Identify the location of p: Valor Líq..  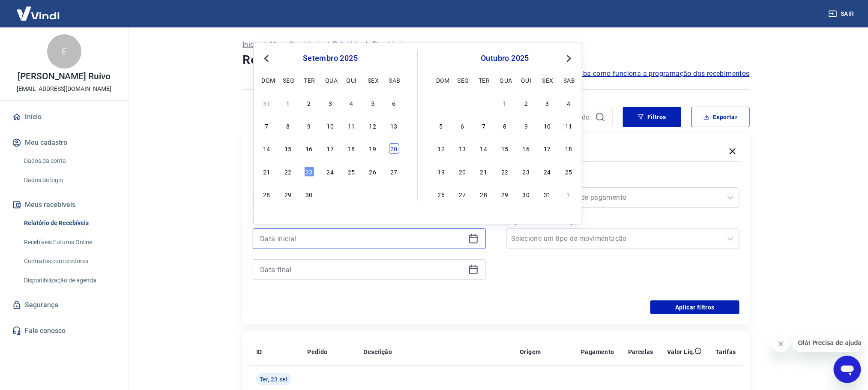
(681, 352).